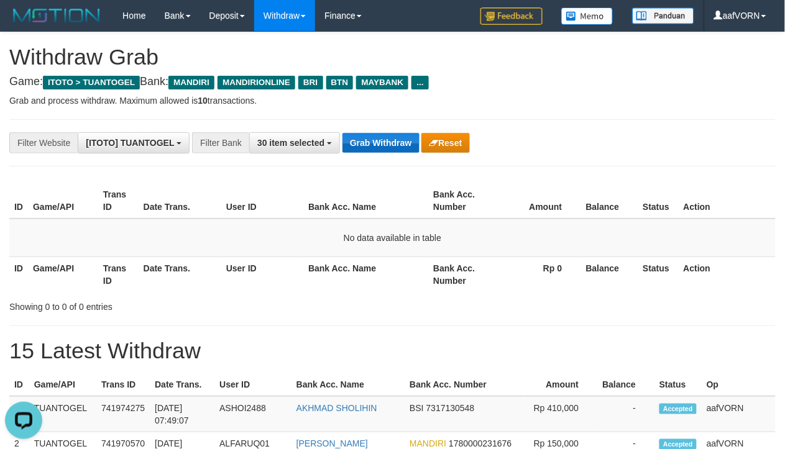 The image size is (785, 449). What do you see at coordinates (392, 238) in the screenshot?
I see `td: No data available in table` at bounding box center [392, 238].